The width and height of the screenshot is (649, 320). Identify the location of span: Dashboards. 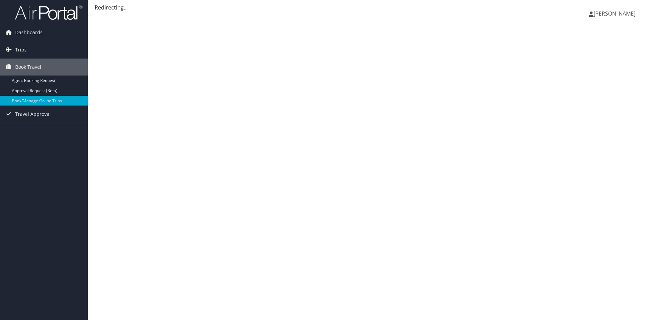
(29, 32).